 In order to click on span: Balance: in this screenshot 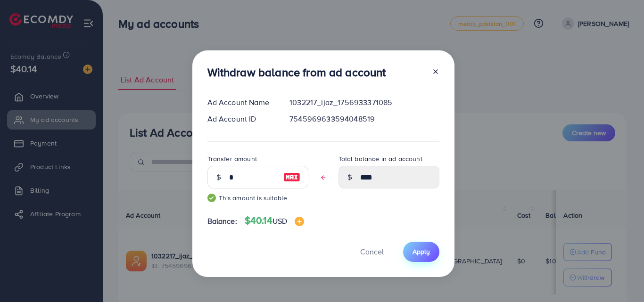, I will do `click(222, 221)`.